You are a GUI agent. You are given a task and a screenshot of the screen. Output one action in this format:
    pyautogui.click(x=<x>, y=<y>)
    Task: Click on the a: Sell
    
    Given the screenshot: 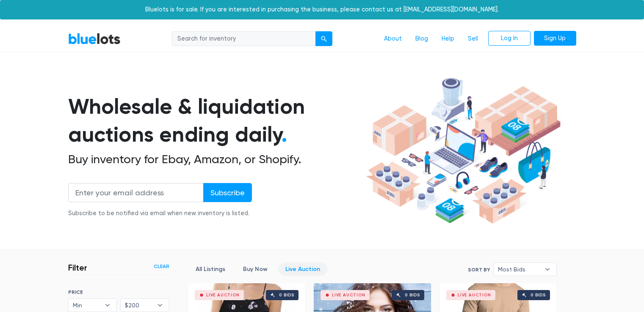 What is the action you would take?
    pyautogui.click(x=473, y=39)
    